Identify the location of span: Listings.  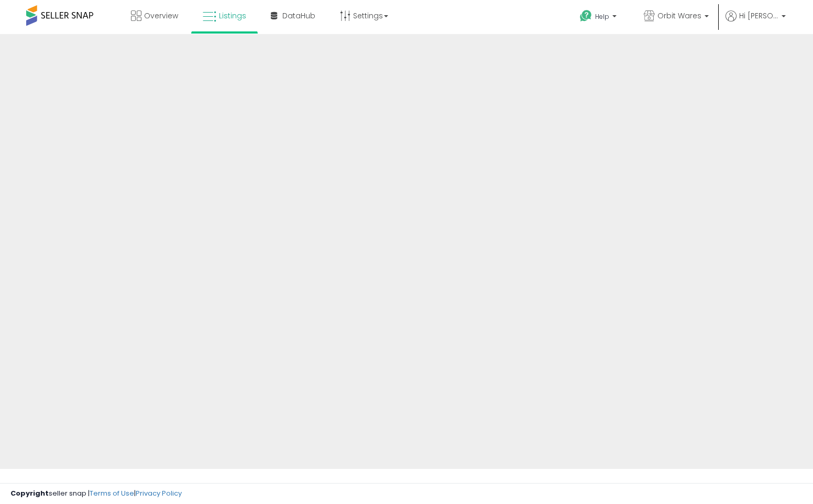
(233, 16).